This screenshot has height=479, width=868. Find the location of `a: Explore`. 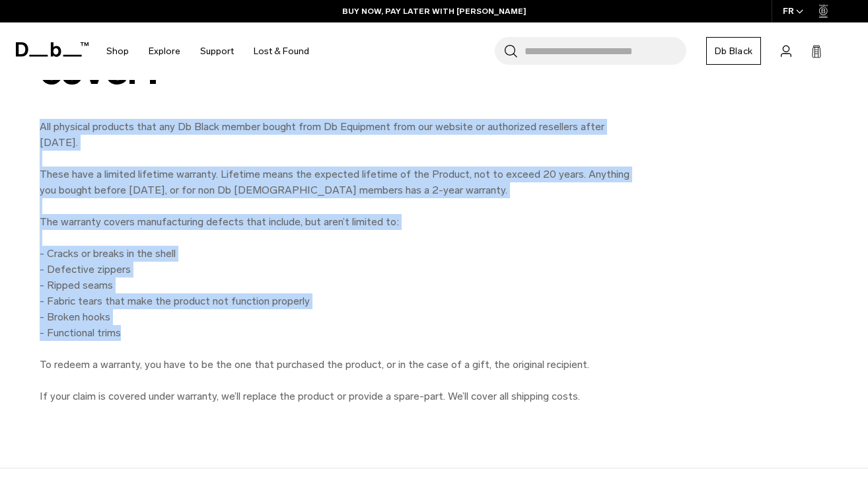

a: Explore is located at coordinates (165, 51).